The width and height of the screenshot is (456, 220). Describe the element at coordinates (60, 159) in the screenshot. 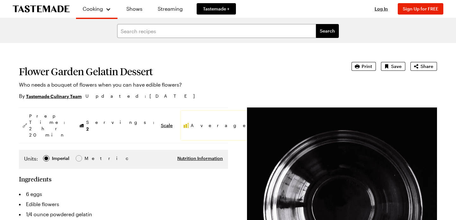

I see `div: Imperial` at that location.